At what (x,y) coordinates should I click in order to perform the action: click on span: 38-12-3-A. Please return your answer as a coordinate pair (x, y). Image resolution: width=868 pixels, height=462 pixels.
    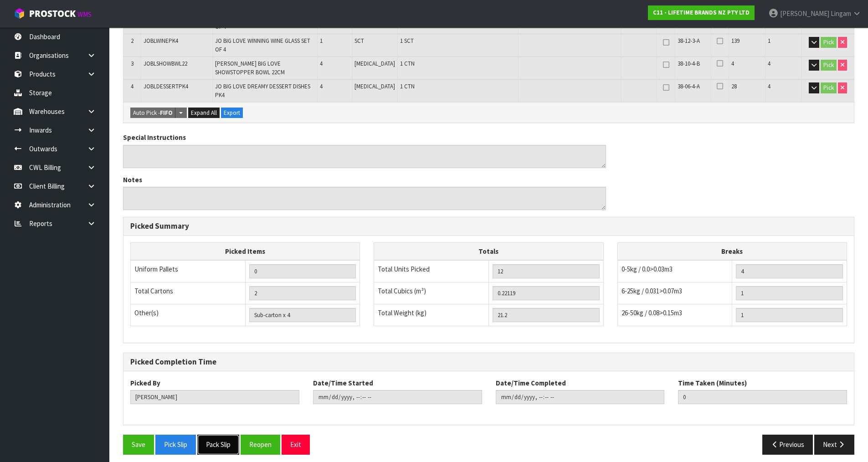
    Looking at the image, I should click on (688, 40).